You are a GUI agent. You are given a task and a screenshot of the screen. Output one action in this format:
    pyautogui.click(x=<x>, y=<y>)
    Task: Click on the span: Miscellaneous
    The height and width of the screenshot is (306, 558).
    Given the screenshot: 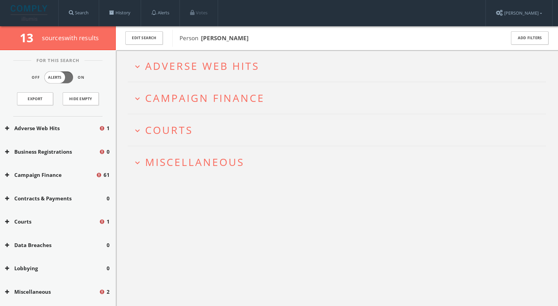 What is the action you would take?
    pyautogui.click(x=195, y=162)
    